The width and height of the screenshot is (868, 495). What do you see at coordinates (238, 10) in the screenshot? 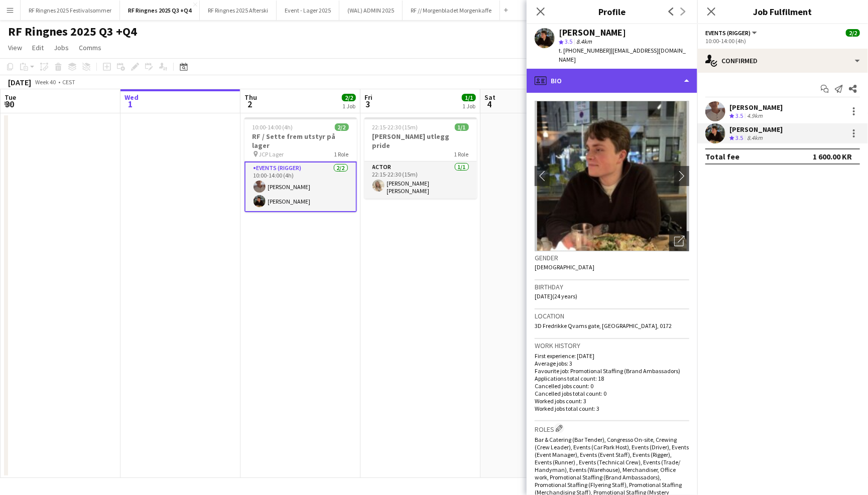
I see `button: RF Ringnes 2025 Afterski` at bounding box center [238, 10].